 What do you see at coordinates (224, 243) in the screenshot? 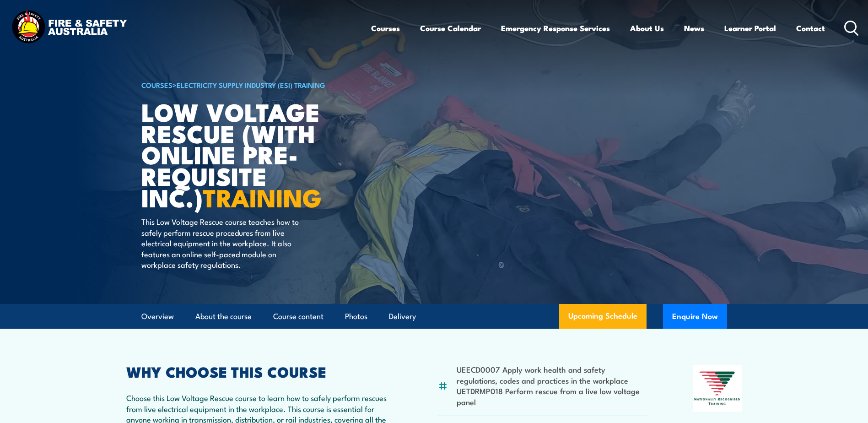
I see `p: This Low Voltage Rescue course teaches how to safely perform rescue procedures from live electric...` at bounding box center [224, 243].